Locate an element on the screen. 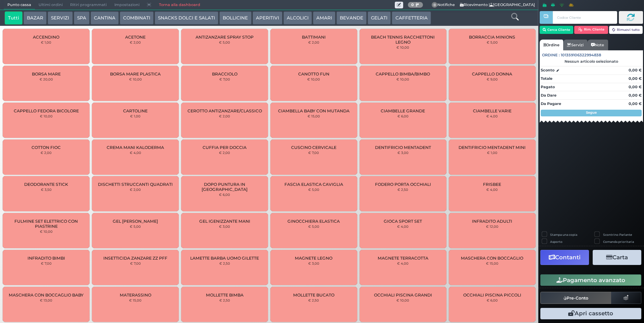 This screenshot has height=323, width=644. span: MOLLETTE BUCATO is located at coordinates (313, 295).